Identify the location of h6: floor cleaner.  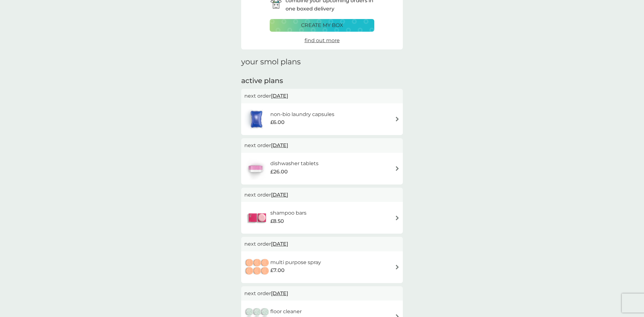
(286, 312).